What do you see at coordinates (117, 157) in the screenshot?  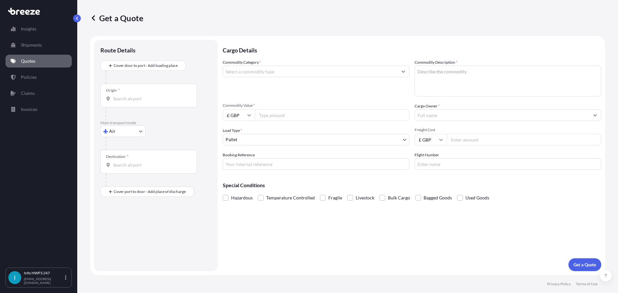 I see `div: Destination` at bounding box center [117, 157].